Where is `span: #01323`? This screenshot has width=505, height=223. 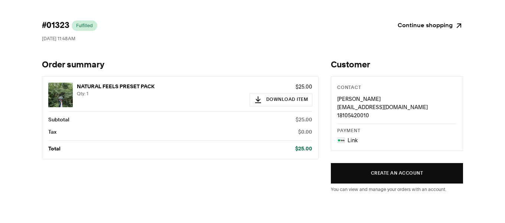
span: #01323 is located at coordinates (56, 26).